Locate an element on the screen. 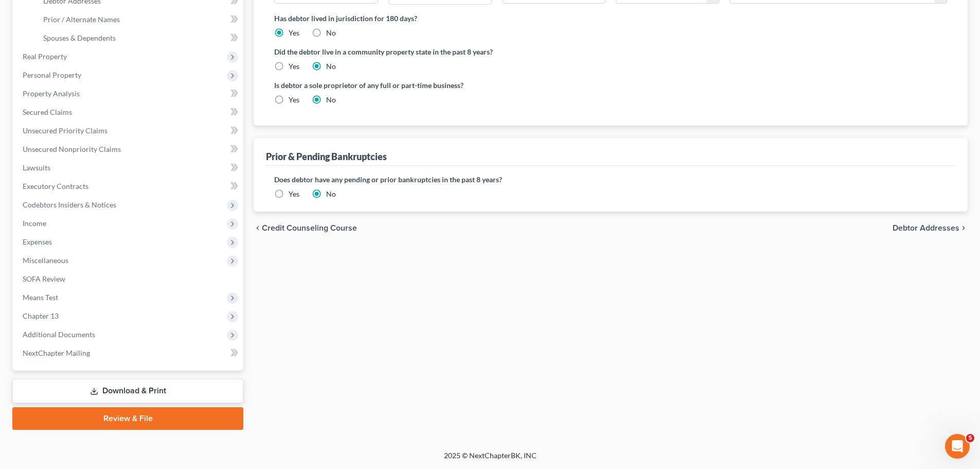 Image resolution: width=980 pixels, height=469 pixels. span: Credit Counseling Course is located at coordinates (309, 228).